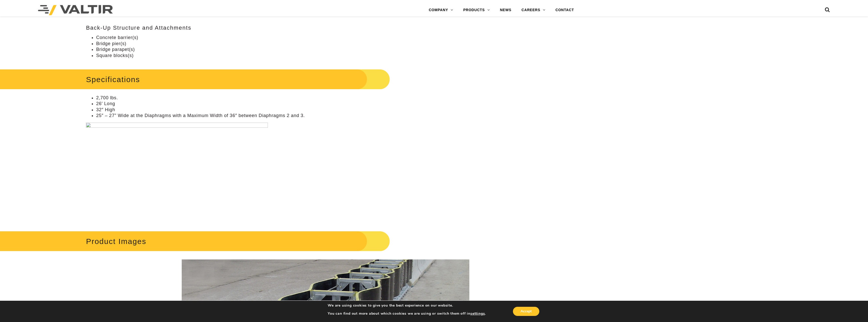  Describe the element at coordinates (330, 56) in the screenshot. I see `li: Square blocks(s)` at that location.